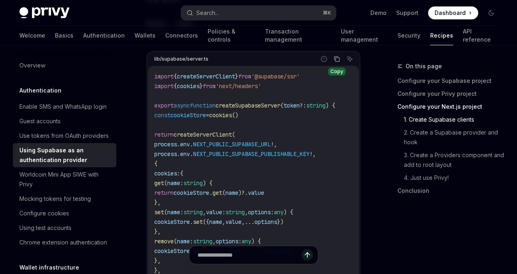  What do you see at coordinates (251, 154) in the screenshot?
I see `span: NEXT_PUBLIC_SUPABASE_PUBLISHABLE_KEY` at bounding box center [251, 154].